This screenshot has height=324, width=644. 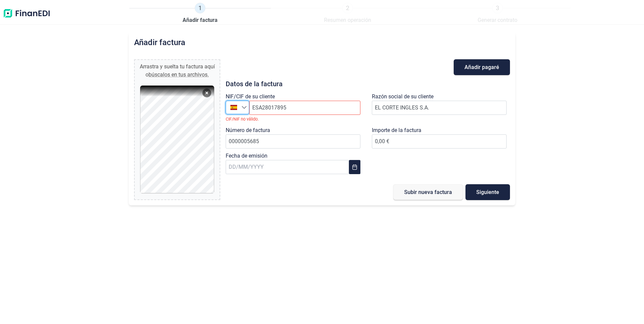 I want to click on h3: Datos de la factura, so click(x=367, y=84).